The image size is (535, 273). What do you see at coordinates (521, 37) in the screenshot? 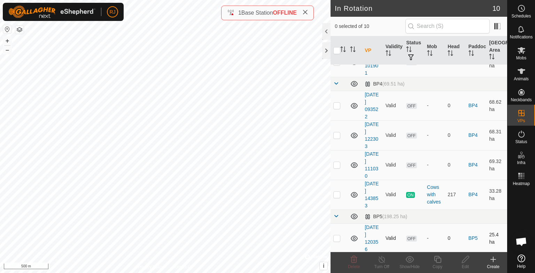
I see `span: Notifications` at bounding box center [521, 37].